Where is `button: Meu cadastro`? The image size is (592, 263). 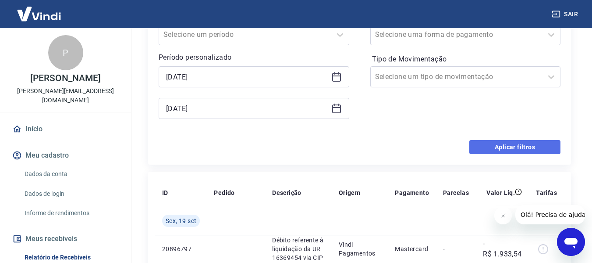
button: Meu cadastro is located at coordinates (65, 155).